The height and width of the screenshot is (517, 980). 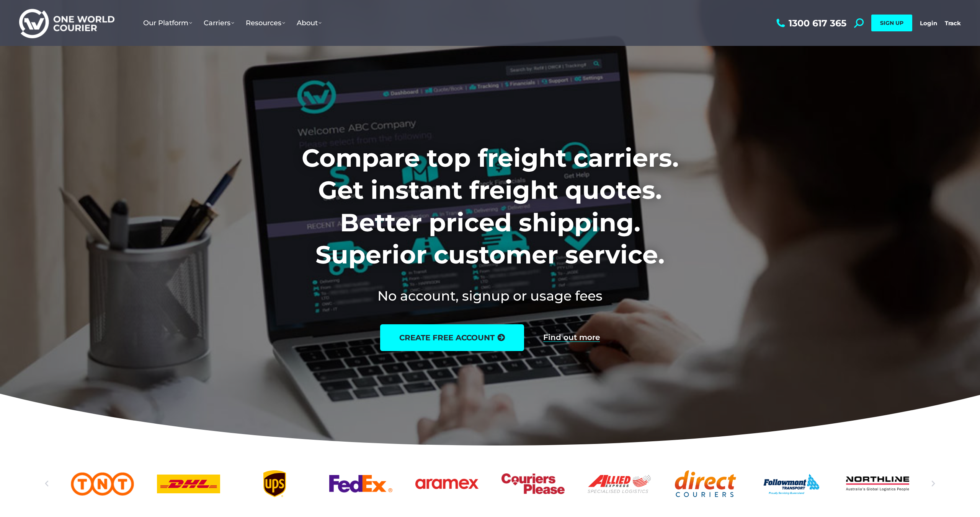 I want to click on img: One World Courier, so click(x=66, y=23).